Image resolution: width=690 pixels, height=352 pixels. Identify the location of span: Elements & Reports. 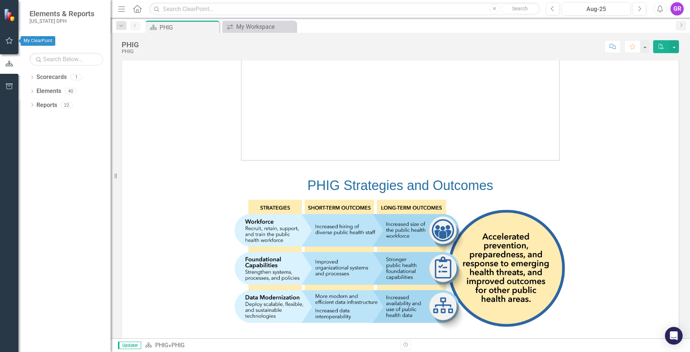
(62, 14).